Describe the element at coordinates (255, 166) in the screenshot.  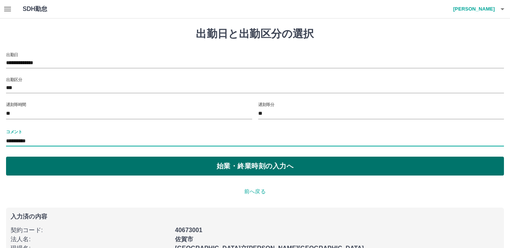
I see `button: 始業・終業時刻の入力へ` at that location.